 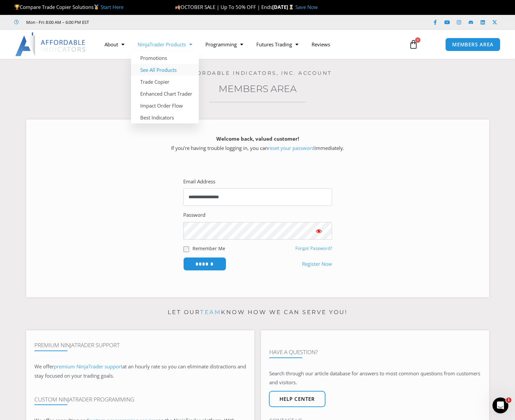 What do you see at coordinates (297, 399) in the screenshot?
I see `span: Help center` at bounding box center [297, 399].